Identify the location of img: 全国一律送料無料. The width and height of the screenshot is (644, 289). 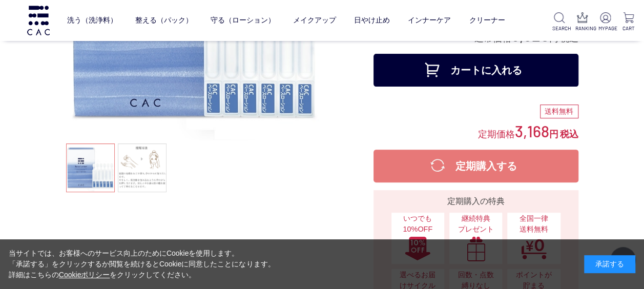
(534, 248).